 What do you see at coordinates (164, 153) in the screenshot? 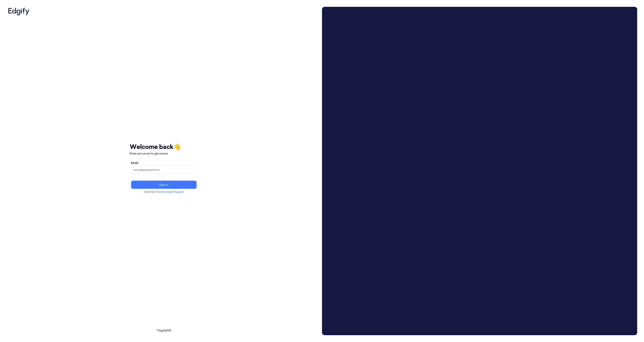
I see `p: Enter your email to get access` at bounding box center [164, 153].